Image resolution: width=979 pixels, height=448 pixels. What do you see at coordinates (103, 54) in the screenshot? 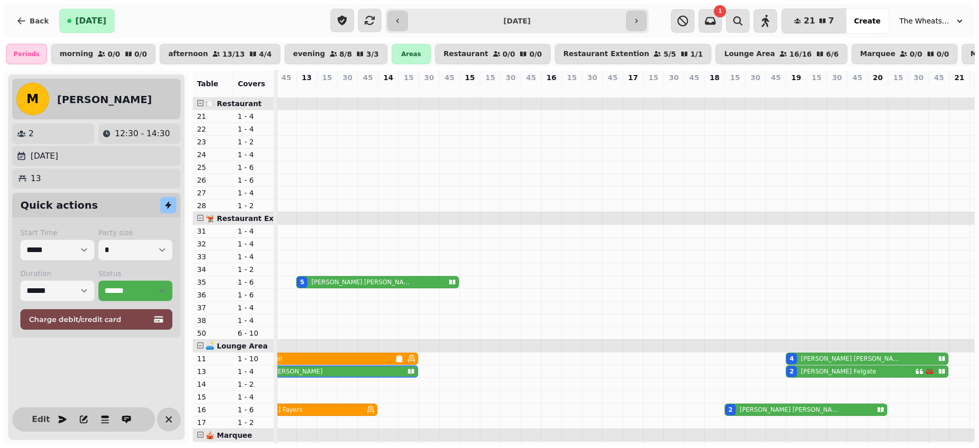
I see `button: morning0/00/0` at bounding box center [103, 54].